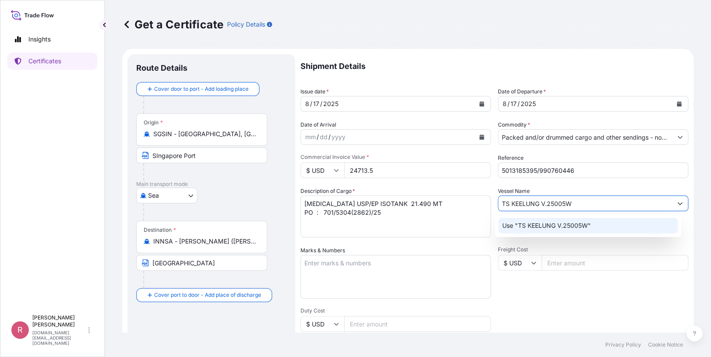  What do you see at coordinates (20, 330) in the screenshot?
I see `span: R` at bounding box center [20, 330].